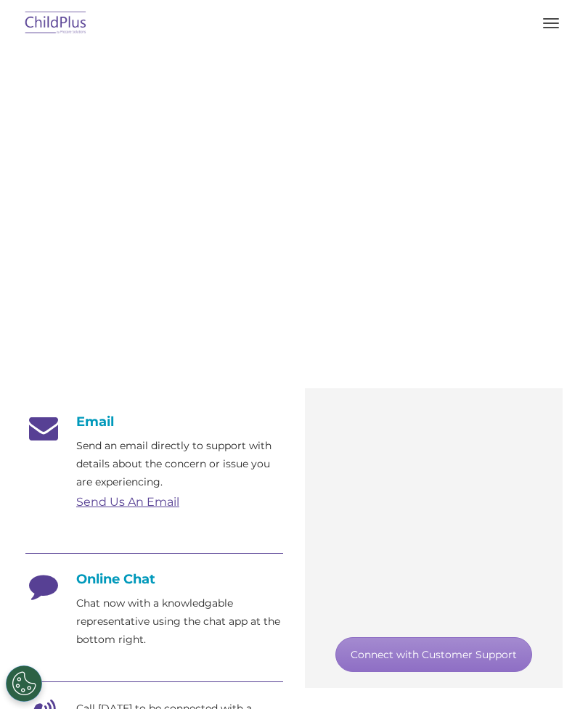  Describe the element at coordinates (56, 23) in the screenshot. I see `img: ChildPlus by Procare Solutions` at that location.